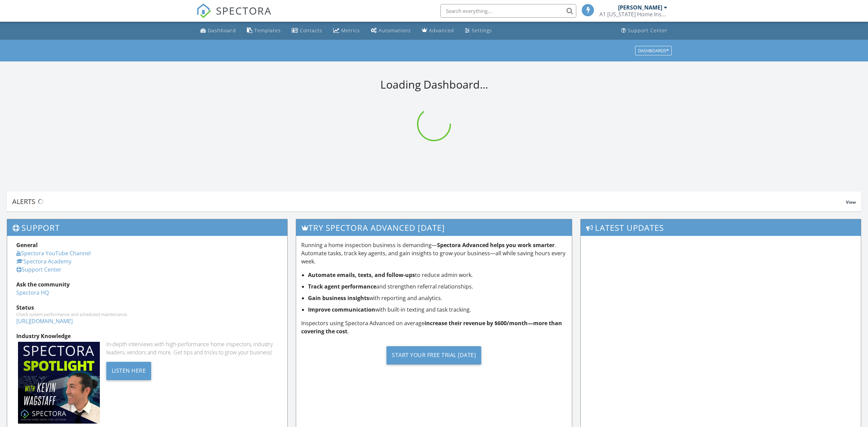 The image size is (868, 427). I want to click on a: Metrics, so click(346, 30).